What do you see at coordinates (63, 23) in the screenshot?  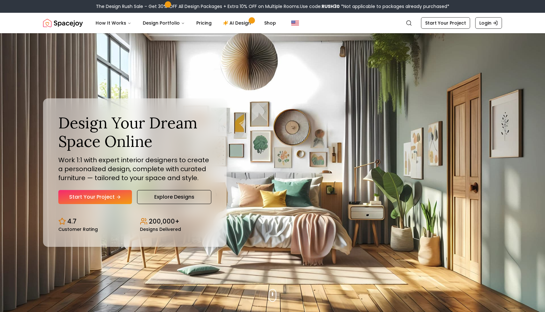 I see `img: Spacejoy Logo` at bounding box center [63, 23].